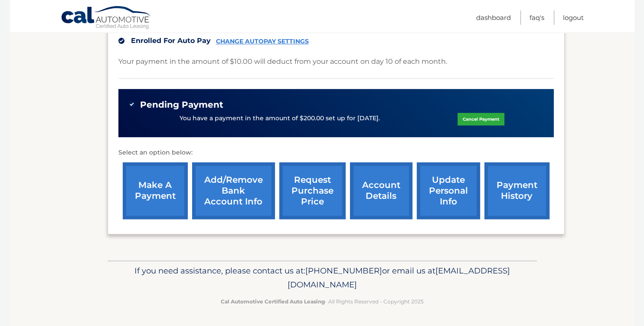 This screenshot has width=644, height=326. I want to click on strong: Cal Automotive Certified Auto Leasing, so click(272, 301).